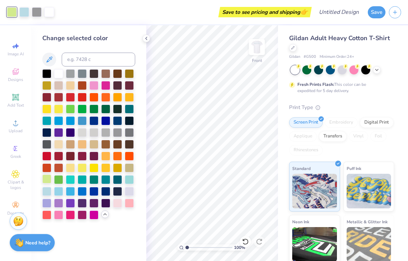  I want to click on span: Greek, so click(16, 157).